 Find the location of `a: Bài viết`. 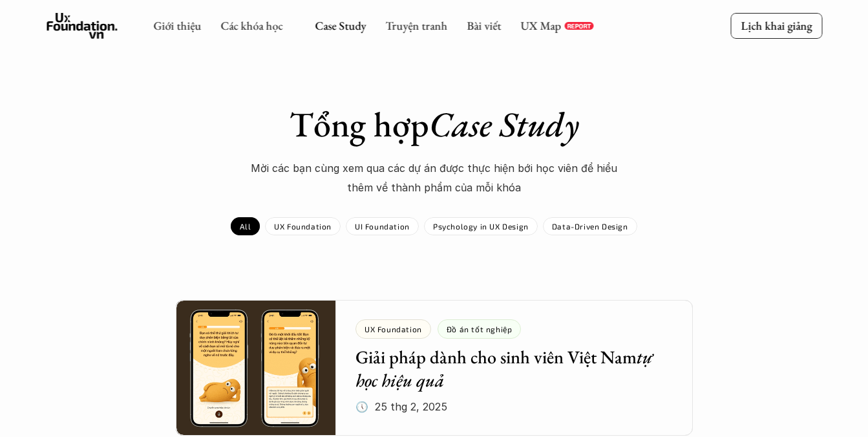

a: Bài viết is located at coordinates (484, 25).